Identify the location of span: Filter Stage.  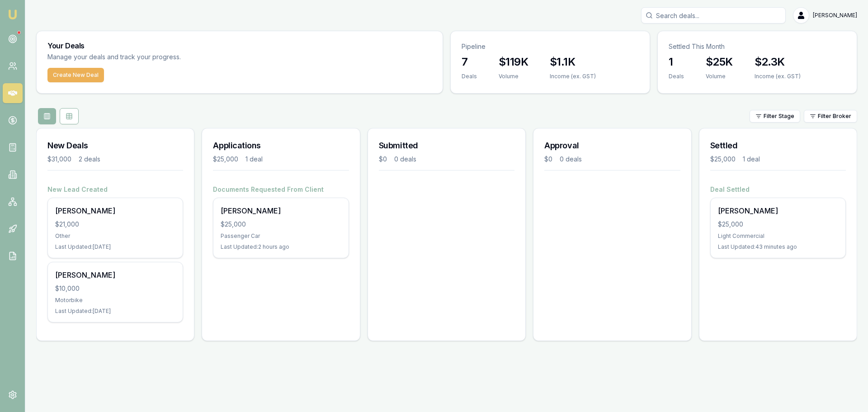
(779, 116).